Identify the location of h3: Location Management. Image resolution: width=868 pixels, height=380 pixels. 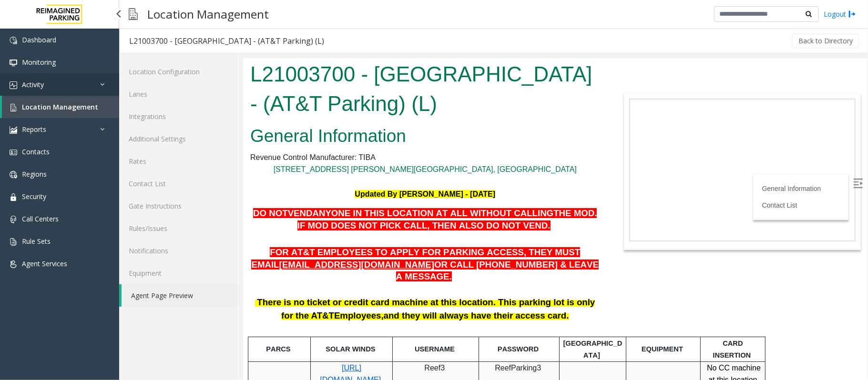
(208, 14).